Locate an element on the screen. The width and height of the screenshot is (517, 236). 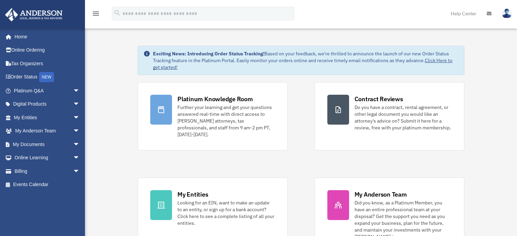
i: search is located at coordinates (117, 13).